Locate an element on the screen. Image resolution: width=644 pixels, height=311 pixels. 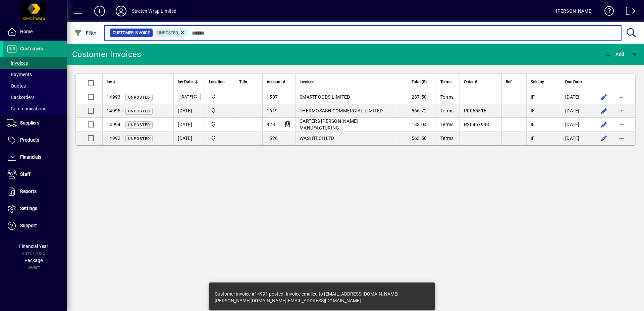
td: 566.72 is located at coordinates (416, 111).